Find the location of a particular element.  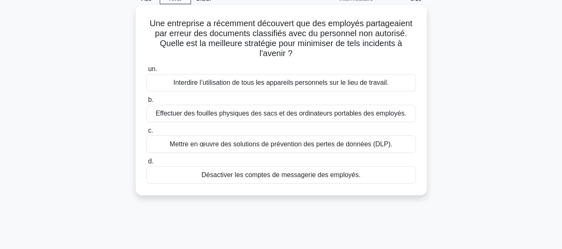

font: Interdire l’utilisation de tous les appareils personnels sur le lieu de travail. is located at coordinates (281, 82).